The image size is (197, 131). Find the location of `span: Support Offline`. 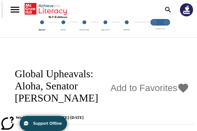

span: Support Offline is located at coordinates (47, 124).